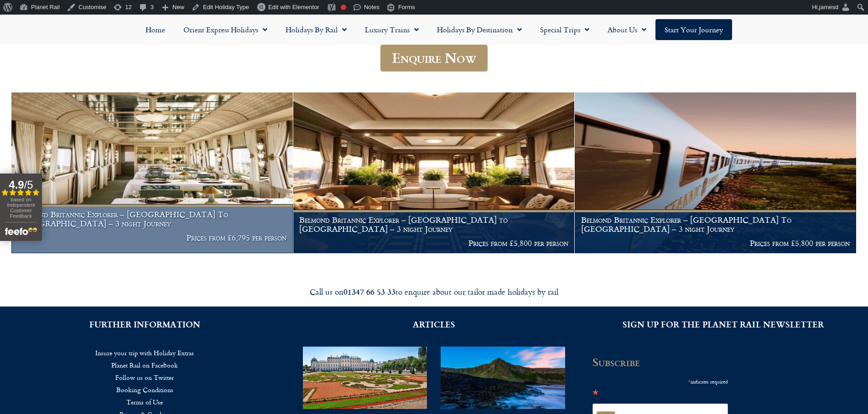 The image size is (868, 414). I want to click on h2: SIGN UP FOR THE PLANET RAIL NEWSLETTER, so click(723, 325).